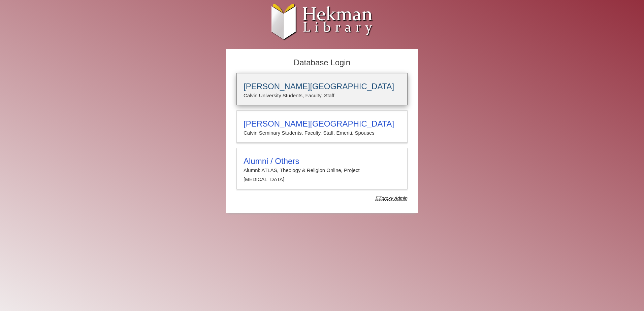 The width and height of the screenshot is (644, 311). What do you see at coordinates (322, 133) in the screenshot?
I see `p: Calvin Seminary Students, Faculty, Staff, Emeriti, Spouses` at bounding box center [322, 133].